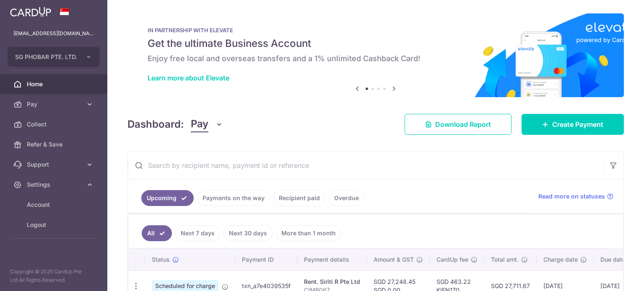  Describe the element at coordinates (207, 124) in the screenshot. I see `button: Pay` at that location.